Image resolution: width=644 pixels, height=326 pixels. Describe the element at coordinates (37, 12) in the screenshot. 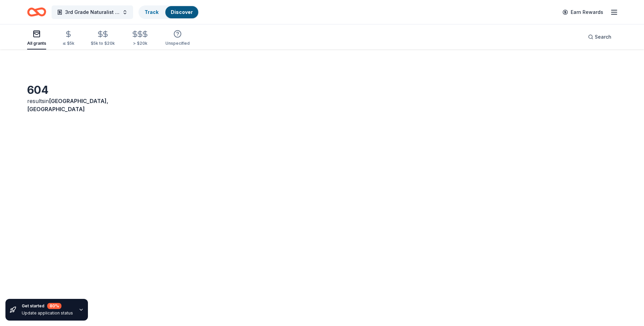

I see `a: Home` at that location.